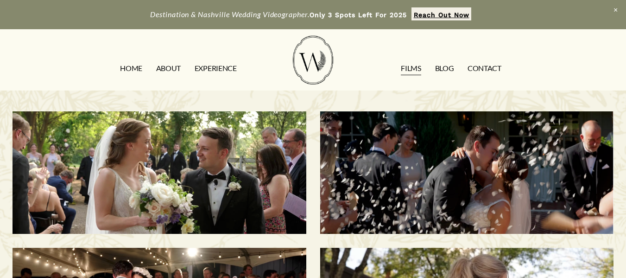  Describe the element at coordinates (313, 60) in the screenshot. I see `img: Wild Fern Weddings` at that location.